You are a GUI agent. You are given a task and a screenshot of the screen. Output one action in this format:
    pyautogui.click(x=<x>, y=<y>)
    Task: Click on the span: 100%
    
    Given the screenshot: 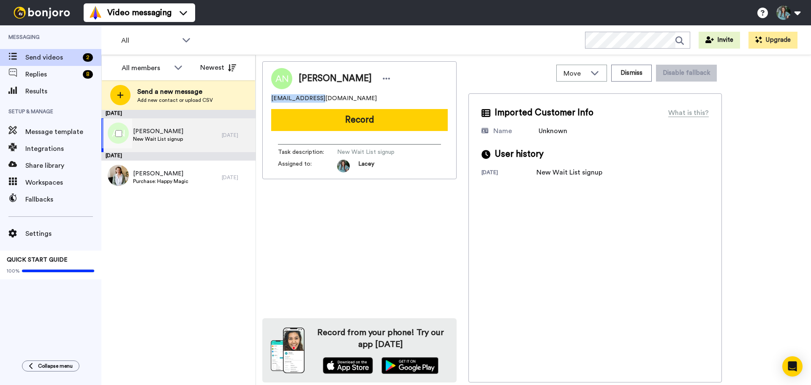 What is the action you would take?
    pyautogui.click(x=13, y=271)
    